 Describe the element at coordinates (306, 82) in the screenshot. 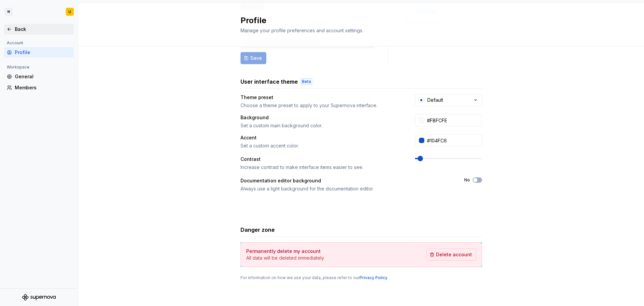

I see `div: Beta` at that location.